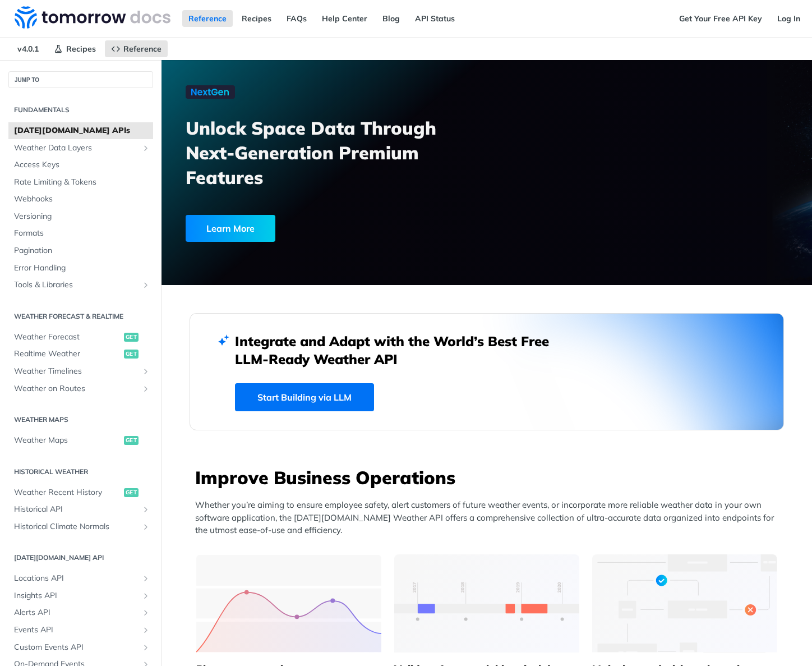 Image resolution: width=812 pixels, height=666 pixels. Describe the element at coordinates (82, 217) in the screenshot. I see `span: Versioning` at that location.